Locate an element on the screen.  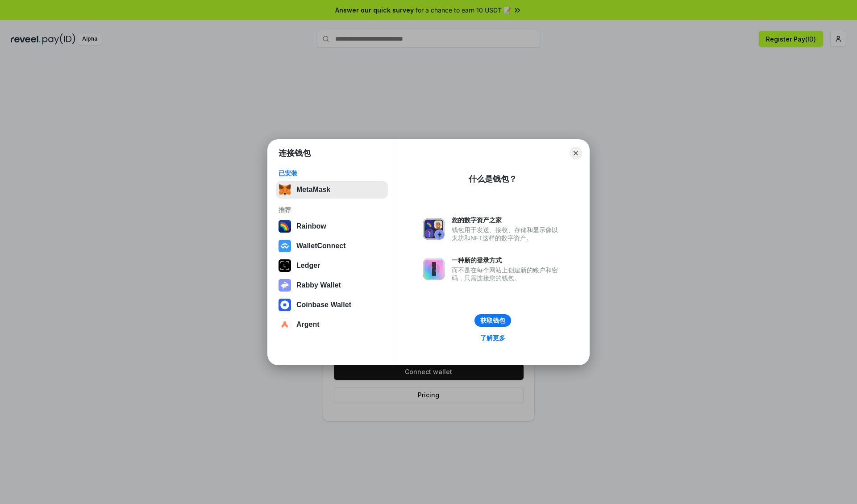
button: Close is located at coordinates (576, 153).